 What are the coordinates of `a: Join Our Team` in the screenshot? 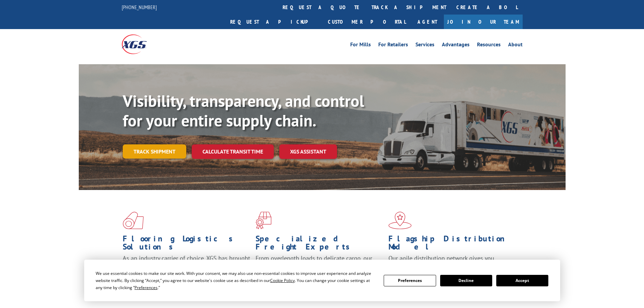 It's located at (483, 21).